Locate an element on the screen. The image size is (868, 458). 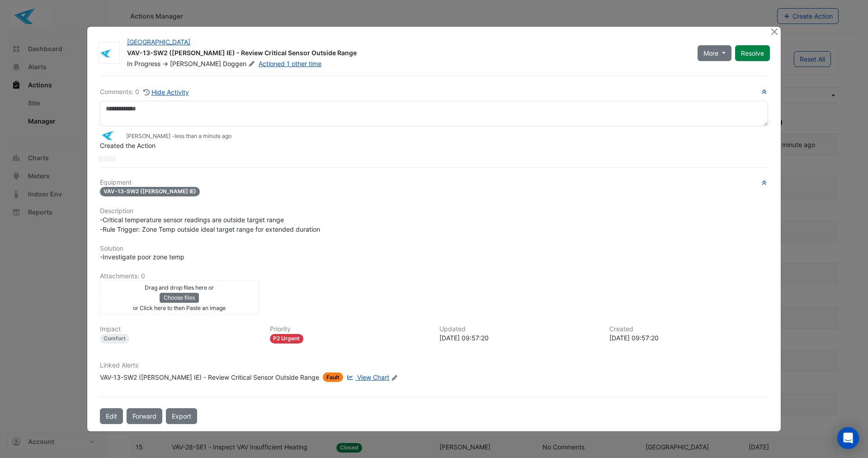
button: Resolve is located at coordinates (752, 53).